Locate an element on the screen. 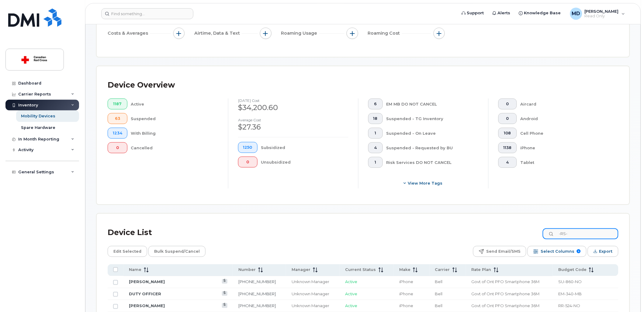  span: 63 is located at coordinates (117, 118).